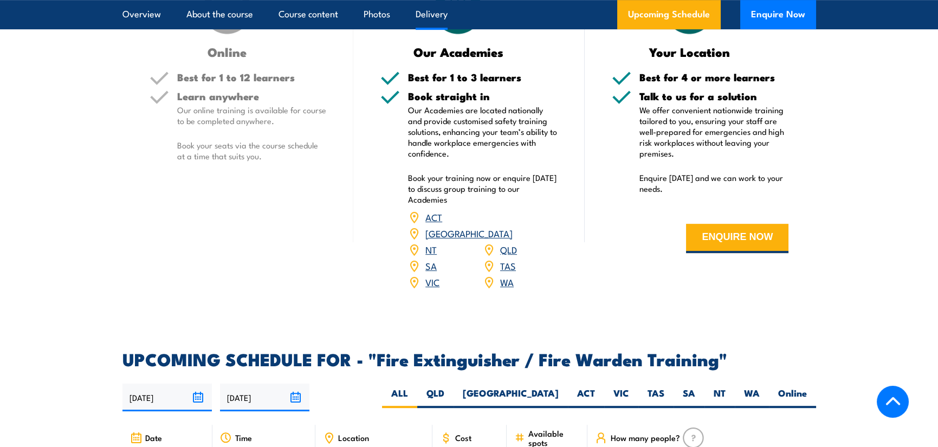  Describe the element at coordinates (483, 96) in the screenshot. I see `h5: Book straight in` at that location.